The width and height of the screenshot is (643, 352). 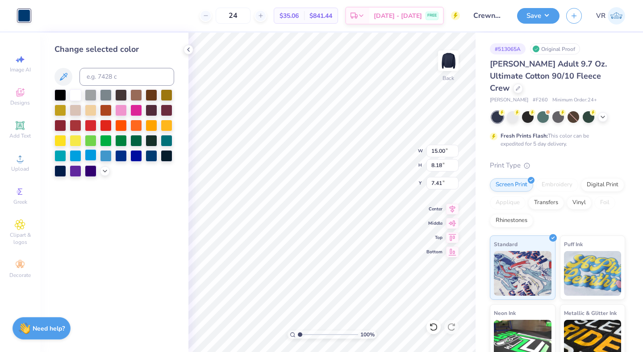 I want to click on div: Applique, so click(x=508, y=203).